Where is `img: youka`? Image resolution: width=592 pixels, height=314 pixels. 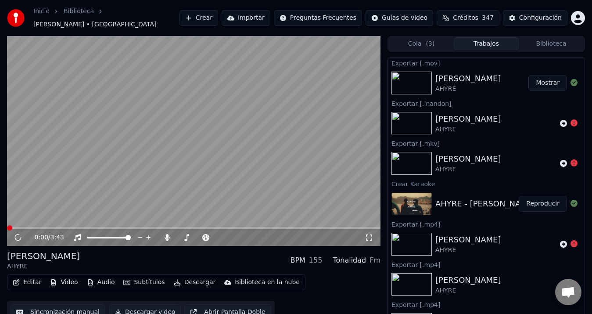 img: youka is located at coordinates (16, 18).